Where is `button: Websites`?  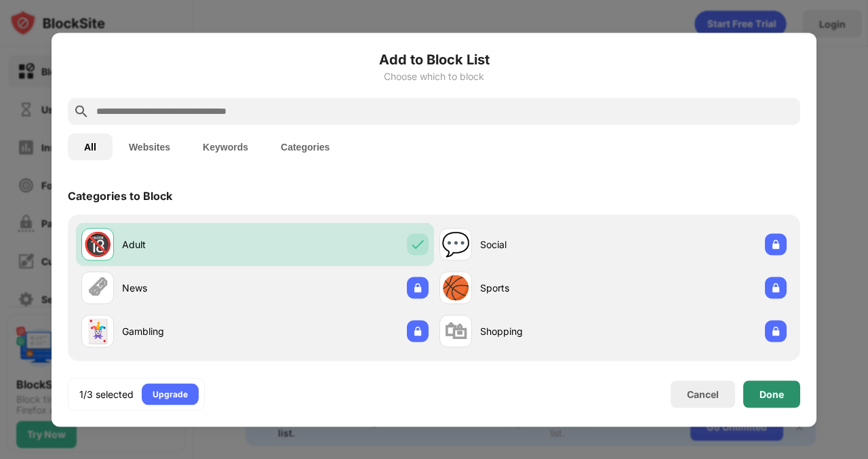
button: Websites is located at coordinates (149, 146).